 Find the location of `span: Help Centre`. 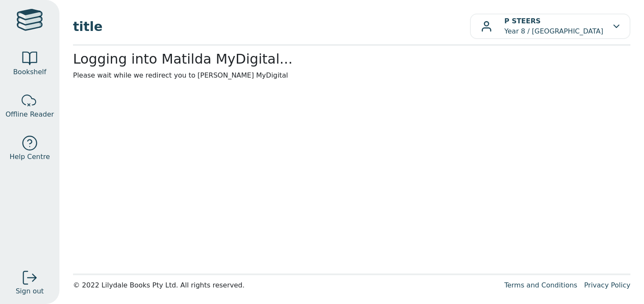

span: Help Centre is located at coordinates (29, 157).